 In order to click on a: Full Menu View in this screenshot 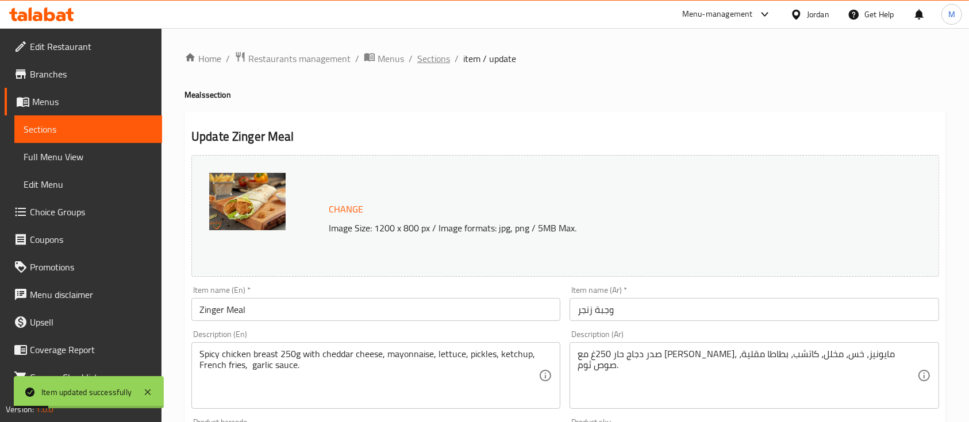, I will do `click(88, 157)`.